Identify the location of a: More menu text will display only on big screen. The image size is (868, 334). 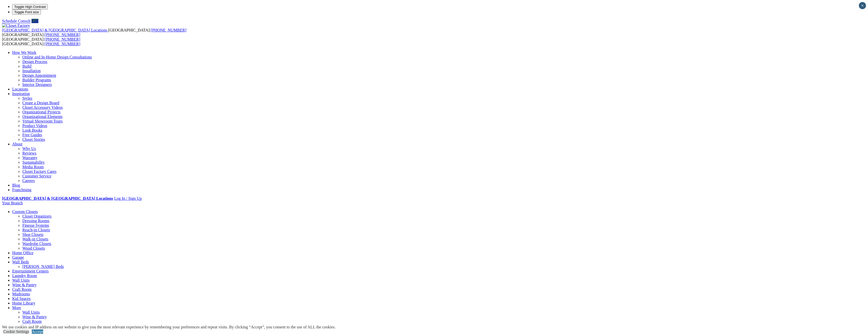
(16, 308).